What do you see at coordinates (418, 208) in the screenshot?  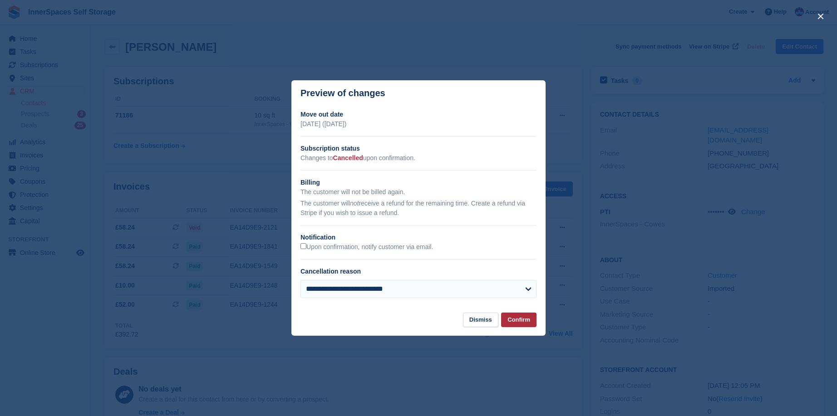 I see `p: The customer will receive a refund for the remaining time. Create a refund via Stripe if you wish...` at bounding box center [418, 208].